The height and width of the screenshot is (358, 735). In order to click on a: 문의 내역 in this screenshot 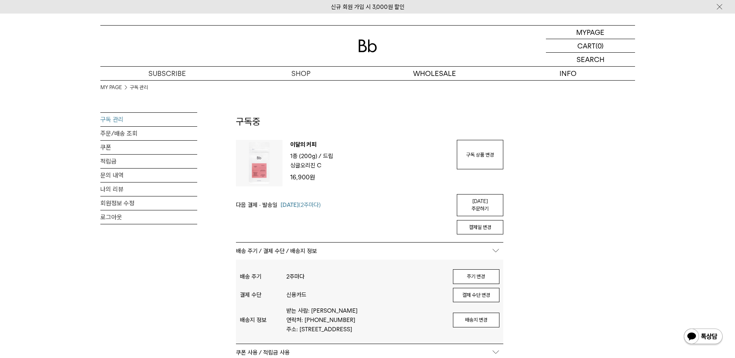, I will do `click(149, 175)`.